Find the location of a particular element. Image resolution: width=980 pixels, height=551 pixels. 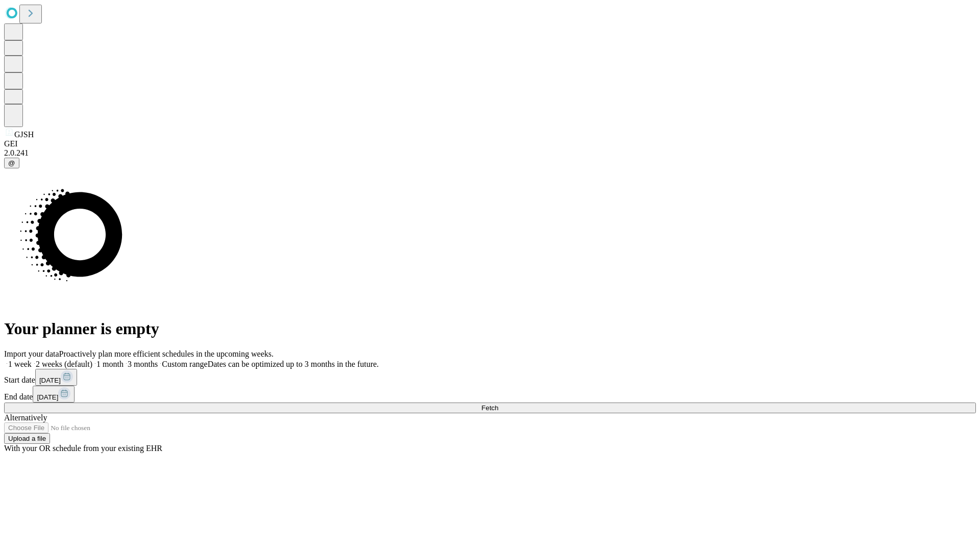

span: Fetch is located at coordinates (490, 408).